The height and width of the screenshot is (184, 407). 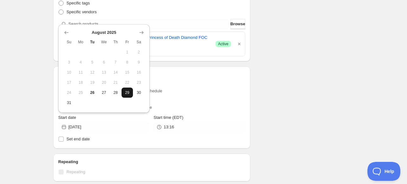 What do you see at coordinates (78, 139) in the screenshot?
I see `span: Set end date` at bounding box center [78, 139].